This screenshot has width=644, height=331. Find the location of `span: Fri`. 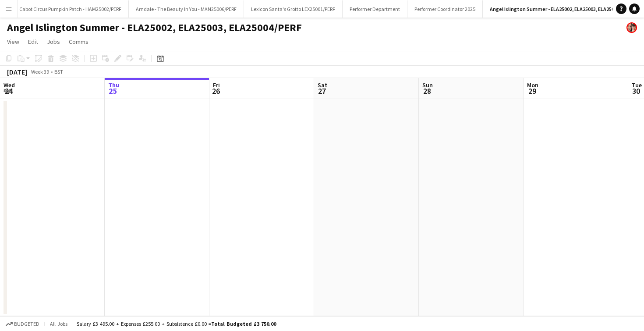

span: Fri is located at coordinates (216, 85).